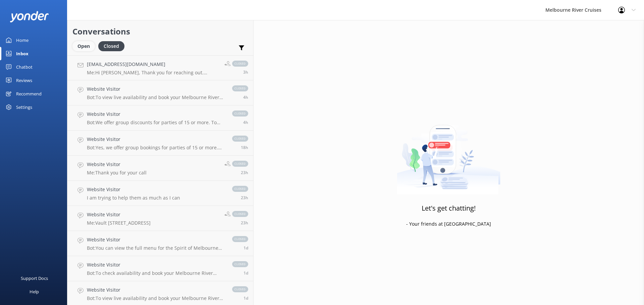 The height and width of the screenshot is (305, 644). Describe the element at coordinates (160, 143) in the screenshot. I see `a: Website VisitorBot:Yes, we offer group bookings for parties of 15 or more. For more information, ...` at that location.